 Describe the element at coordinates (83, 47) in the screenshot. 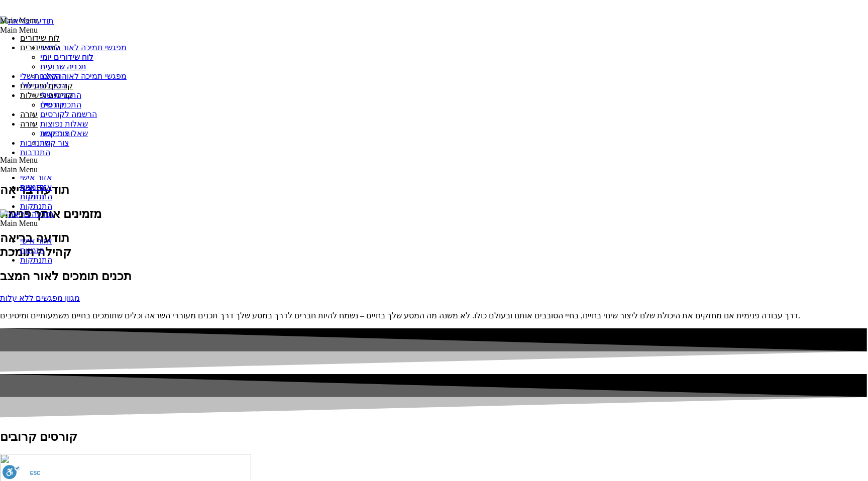

I see `a: מפגשי תמיכה לאור המצב` at that location.